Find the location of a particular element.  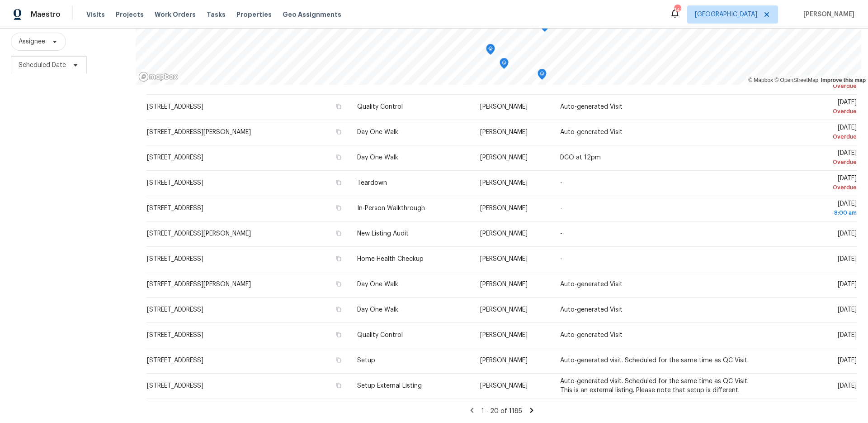

span: Tasks is located at coordinates (216, 14).